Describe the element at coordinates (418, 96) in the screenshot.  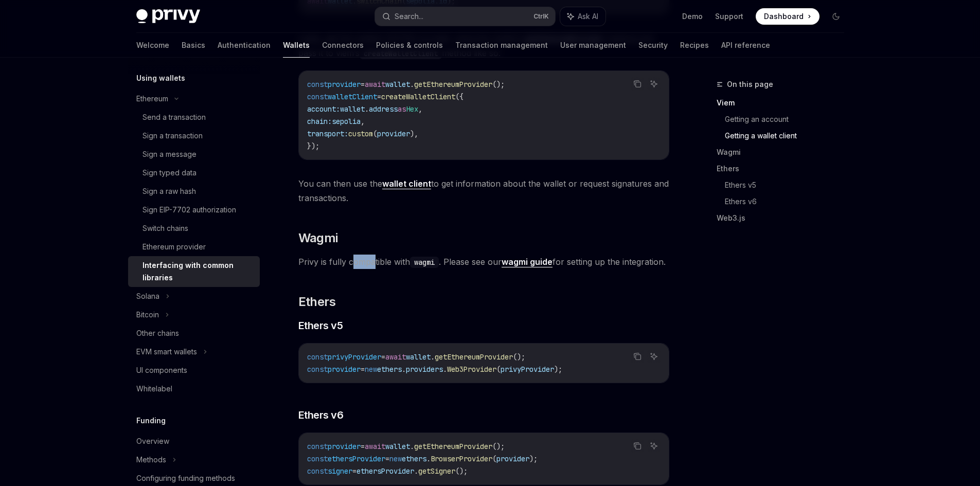
I see `span: createWalletClient` at that location.